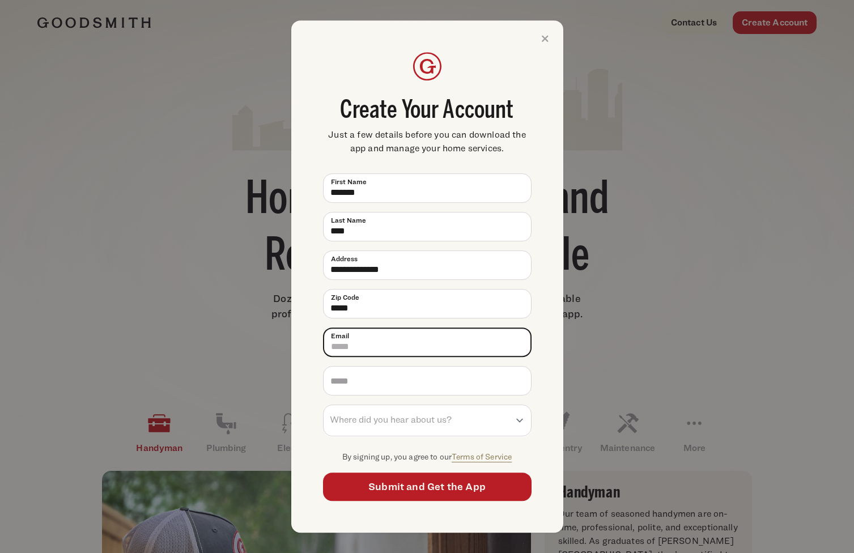 This screenshot has width=854, height=553. What do you see at coordinates (340, 336) in the screenshot?
I see `span: Email` at bounding box center [340, 336].